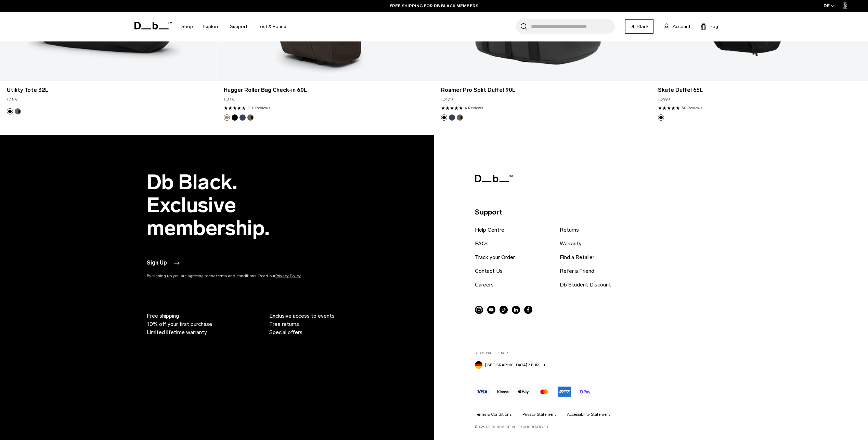  What do you see at coordinates (238, 27) in the screenshot?
I see `a: Support` at bounding box center [238, 27].